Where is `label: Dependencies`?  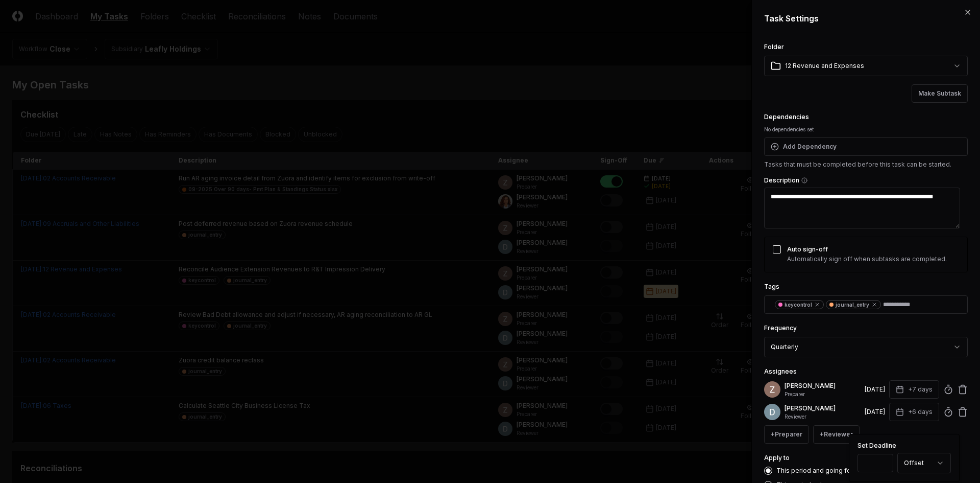
label: Dependencies is located at coordinates (787, 117).